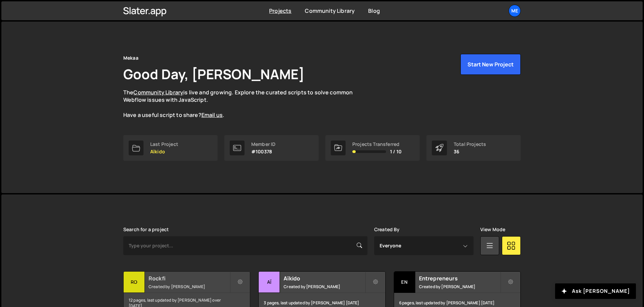  I want to click on input: Type your project..., so click(245, 246).